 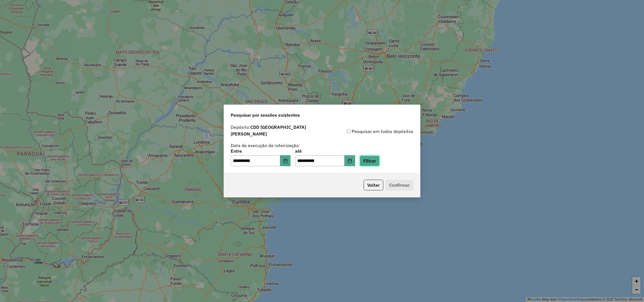 What do you see at coordinates (276, 131) in the screenshot?
I see `label: Depósito:` at bounding box center [276, 131].